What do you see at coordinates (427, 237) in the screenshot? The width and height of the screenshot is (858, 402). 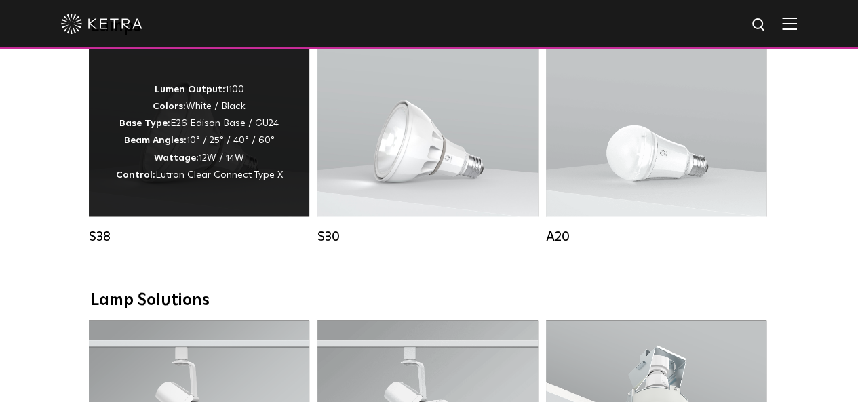 I see `div: S30` at bounding box center [427, 237].